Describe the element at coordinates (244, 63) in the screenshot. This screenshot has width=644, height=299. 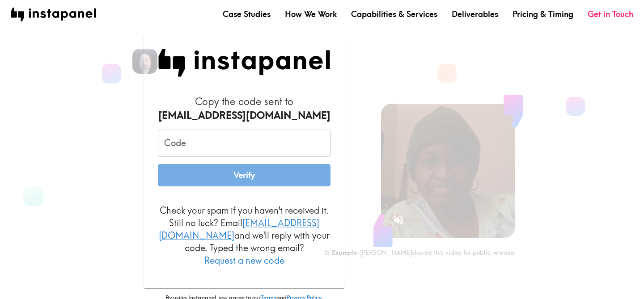
I see `img: Instapanel` at that location.